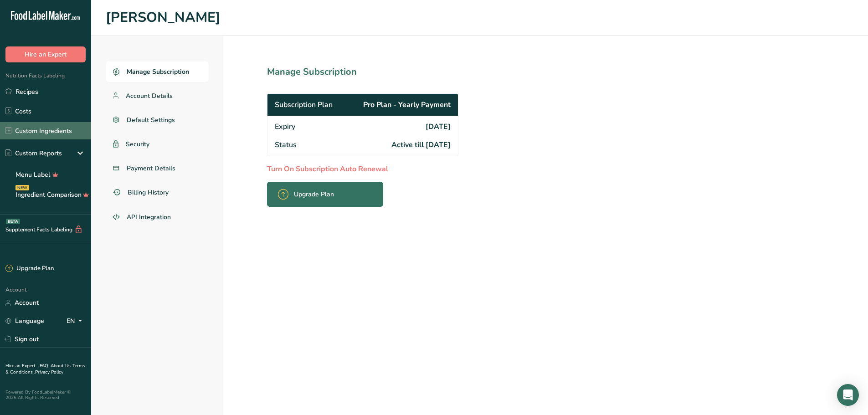  Describe the element at coordinates (45, 369) in the screenshot. I see `a: Terms & Conditions .` at that location.